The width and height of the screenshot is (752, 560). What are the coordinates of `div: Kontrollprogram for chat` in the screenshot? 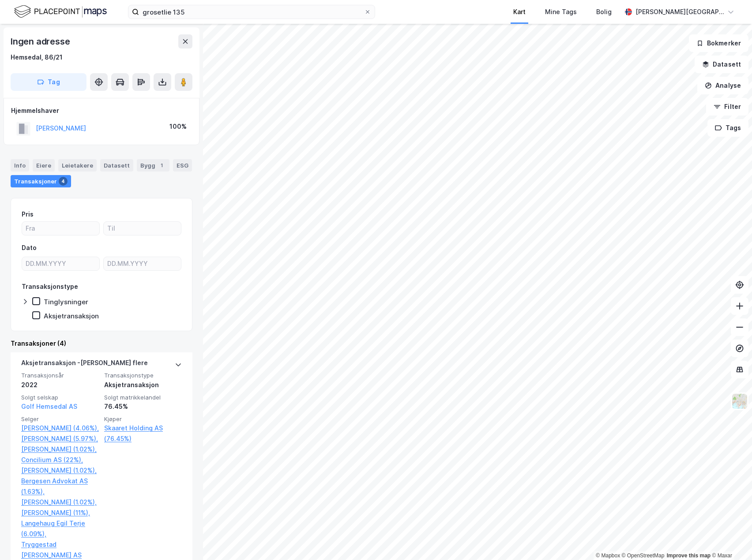 It's located at (730, 539).